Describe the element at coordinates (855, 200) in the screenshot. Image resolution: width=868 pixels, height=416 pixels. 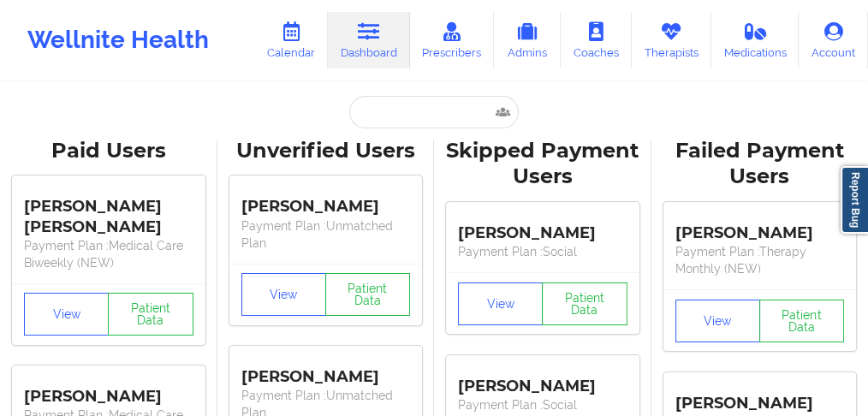
I see `a: Report Bug` at that location.